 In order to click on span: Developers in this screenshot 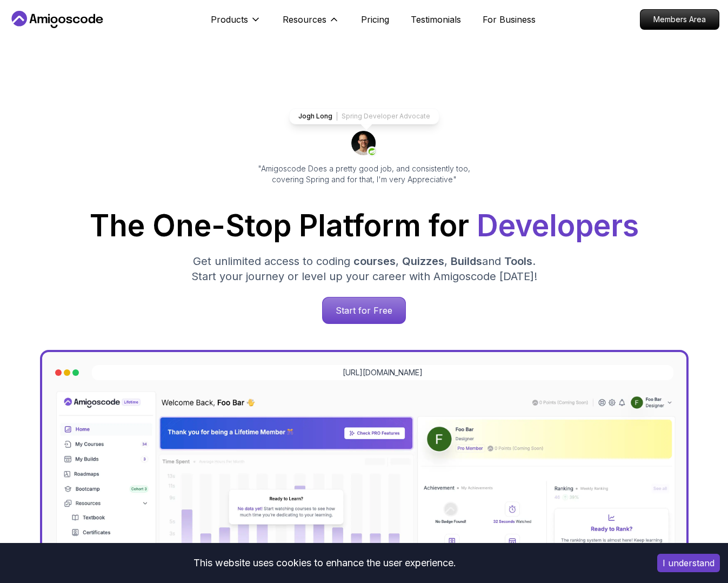, I will do `click(558, 226)`.